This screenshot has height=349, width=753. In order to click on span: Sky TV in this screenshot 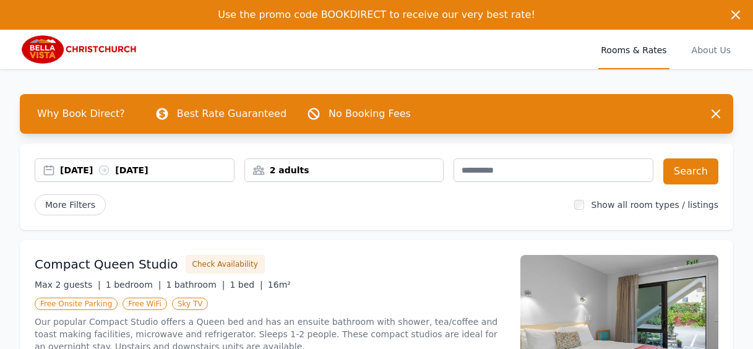, I will do `click(190, 304)`.